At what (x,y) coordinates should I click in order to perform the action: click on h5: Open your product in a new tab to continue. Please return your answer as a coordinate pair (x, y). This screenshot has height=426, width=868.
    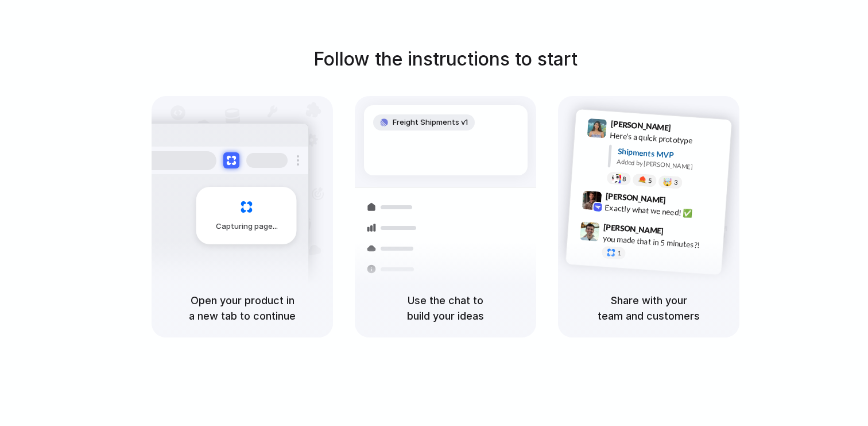
    Looking at the image, I should click on (243, 308).